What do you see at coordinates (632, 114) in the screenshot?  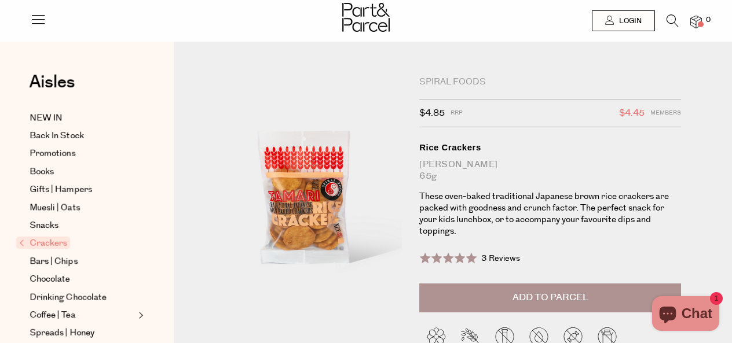 I see `span: $4.45` at bounding box center [632, 114].